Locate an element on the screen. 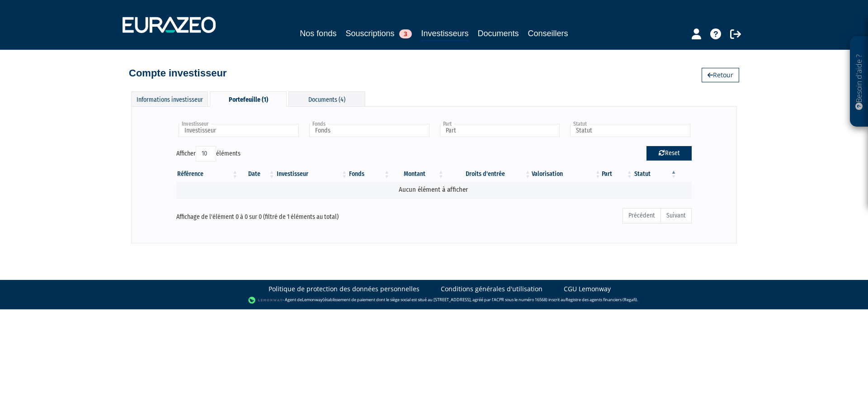 This screenshot has width=868, height=412. a: Lemonway is located at coordinates (312, 300).